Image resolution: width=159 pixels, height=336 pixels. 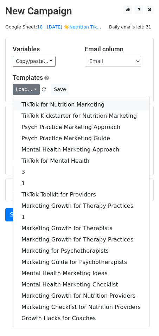 I want to click on a: Growth Hacks for Coaches, so click(x=81, y=319).